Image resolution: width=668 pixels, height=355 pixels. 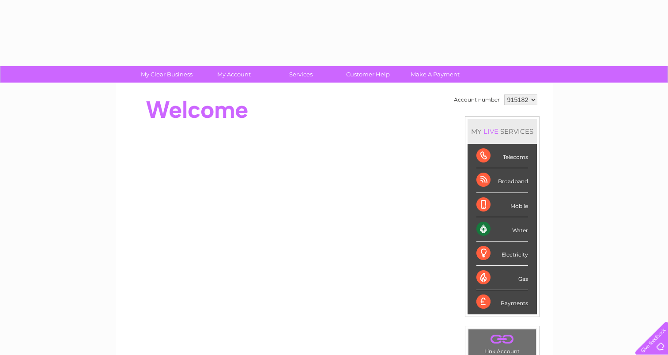 What do you see at coordinates (502, 253) in the screenshot?
I see `div: Electricity` at bounding box center [502, 253].